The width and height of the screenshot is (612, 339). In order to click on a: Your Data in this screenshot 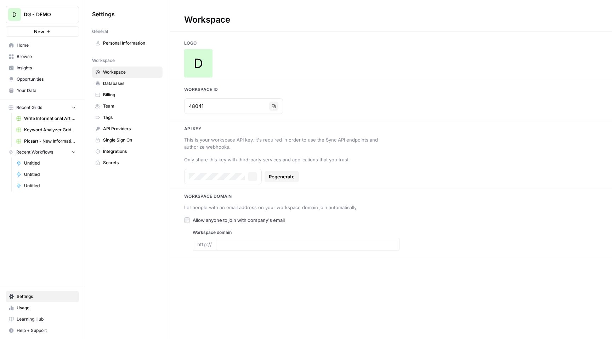, I will do `click(42, 91)`.